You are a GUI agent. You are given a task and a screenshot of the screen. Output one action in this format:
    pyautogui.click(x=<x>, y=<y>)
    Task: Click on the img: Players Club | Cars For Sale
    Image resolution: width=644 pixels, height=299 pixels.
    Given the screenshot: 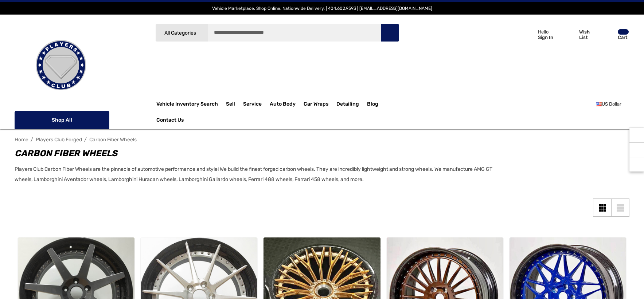 What is the action you would take?
    pyautogui.click(x=61, y=66)
    